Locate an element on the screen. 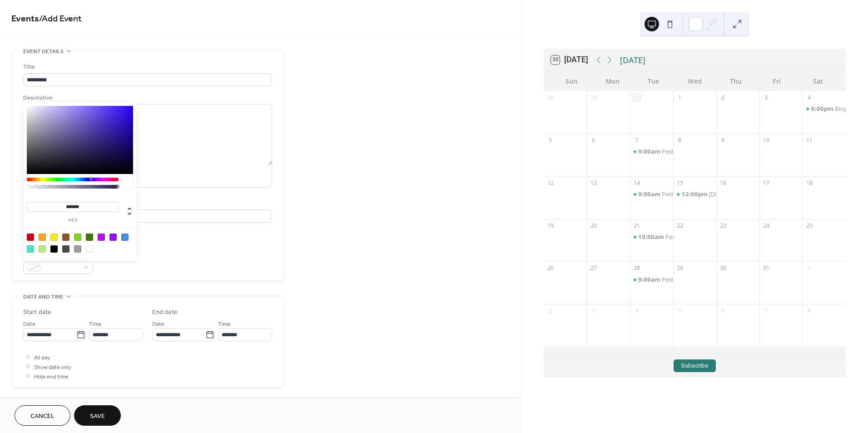 This screenshot has width=868, height=433. div: Location is located at coordinates (147, 203).